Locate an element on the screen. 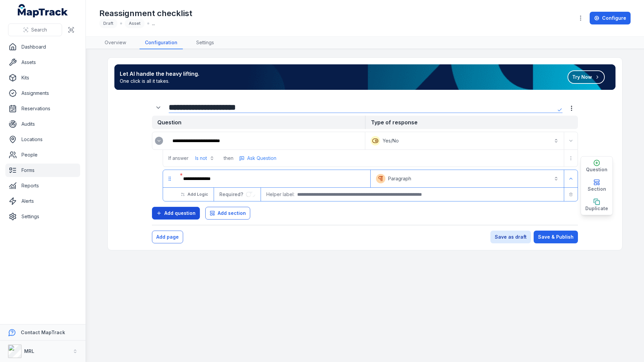  a: Locations is located at coordinates (43, 139).